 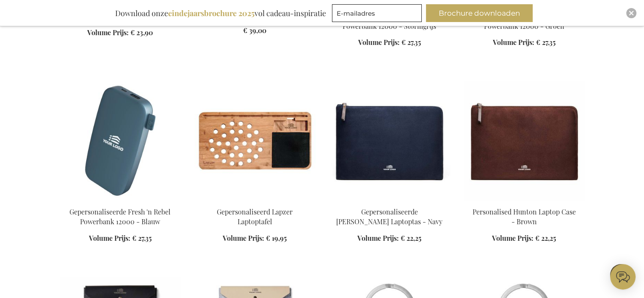 I want to click on a: Volume Prijs: € 23,90, so click(x=120, y=33).